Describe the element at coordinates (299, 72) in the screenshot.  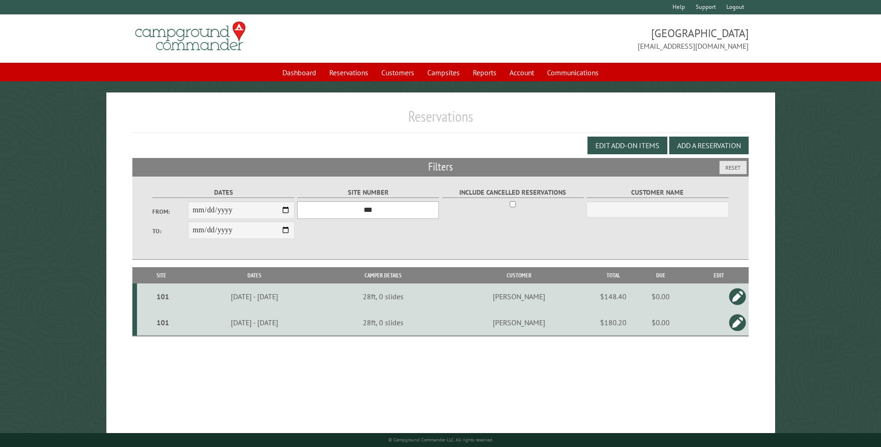
I see `a: Dashboard` at that location.